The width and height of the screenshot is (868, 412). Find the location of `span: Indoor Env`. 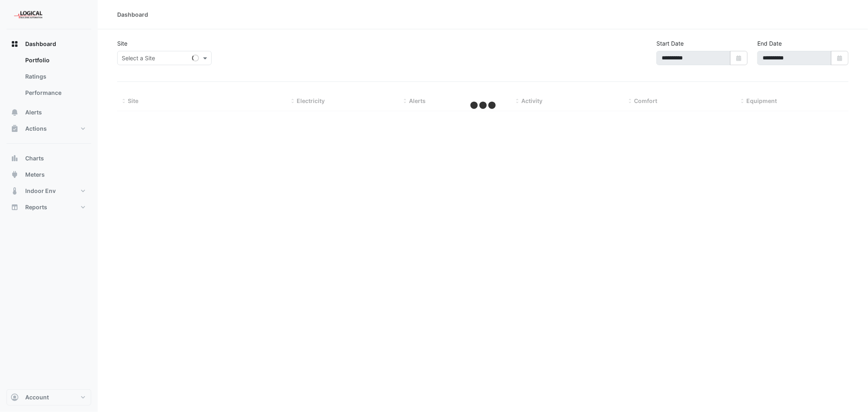

span: Indoor Env is located at coordinates (40, 191).